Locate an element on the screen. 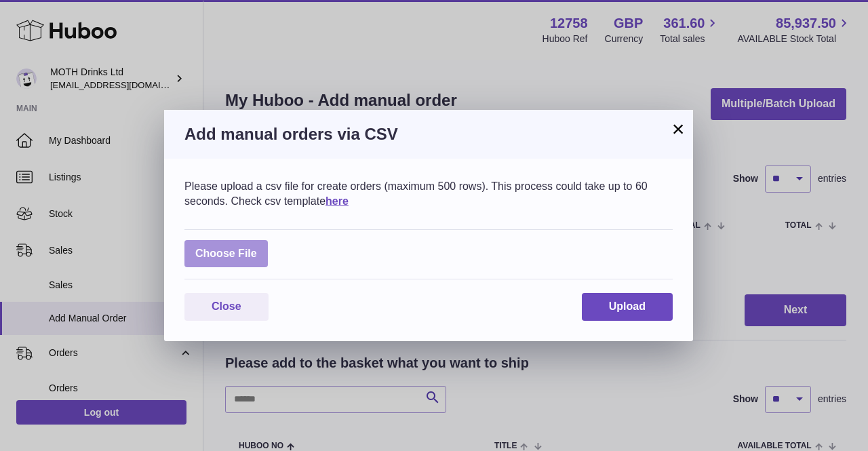 The image size is (868, 451). div: Please upload a csv file for create orders (maximum 500 rows). This process could take up to 60 s... is located at coordinates (429, 193).